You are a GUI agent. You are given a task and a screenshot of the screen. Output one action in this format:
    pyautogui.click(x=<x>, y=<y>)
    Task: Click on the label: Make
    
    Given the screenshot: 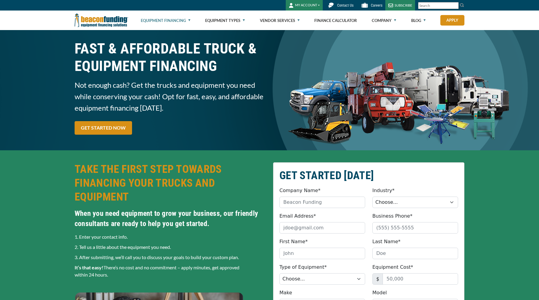 What is the action you would take?
    pyautogui.click(x=286, y=293)
    